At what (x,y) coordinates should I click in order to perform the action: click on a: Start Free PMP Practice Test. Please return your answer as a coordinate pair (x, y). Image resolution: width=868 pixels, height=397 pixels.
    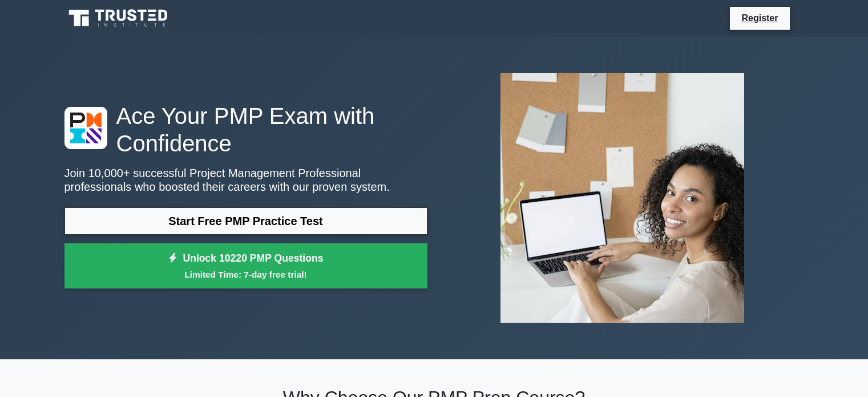
    Looking at the image, I should click on (246, 221).